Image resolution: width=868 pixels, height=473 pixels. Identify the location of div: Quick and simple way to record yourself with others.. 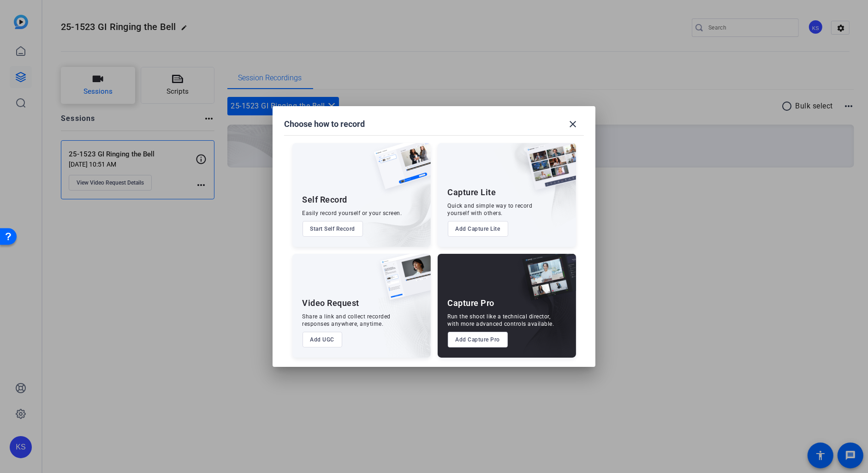
(490, 210).